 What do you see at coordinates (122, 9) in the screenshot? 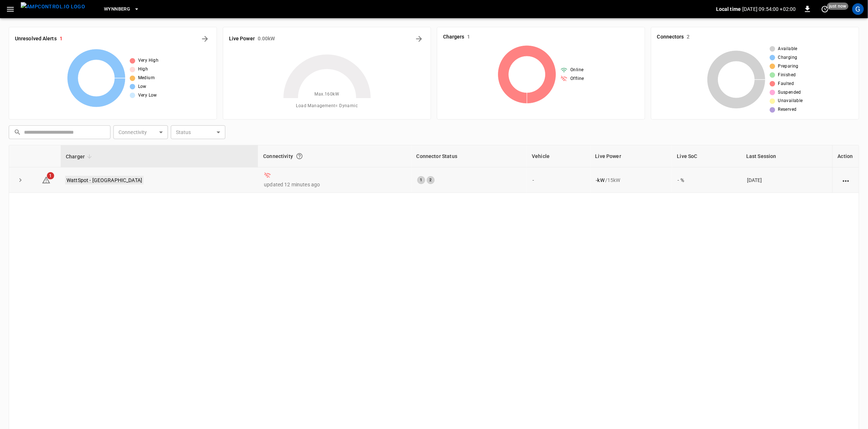
I see `button: Wynnberg` at bounding box center [122, 9].